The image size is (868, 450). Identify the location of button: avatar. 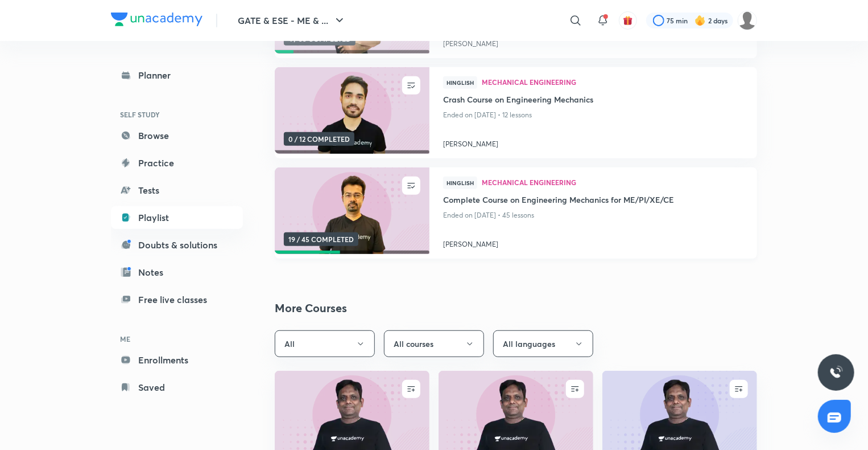
(628, 21).